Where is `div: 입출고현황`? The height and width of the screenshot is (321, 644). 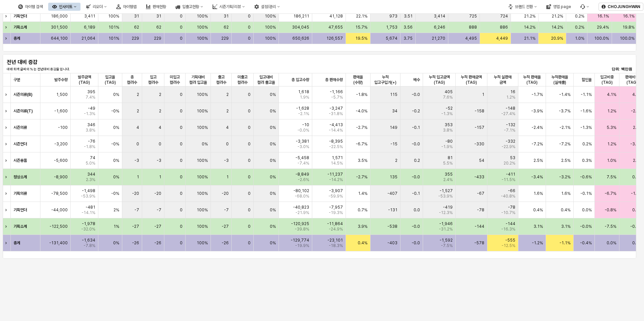 div: 입출고현황 is located at coordinates (189, 7).